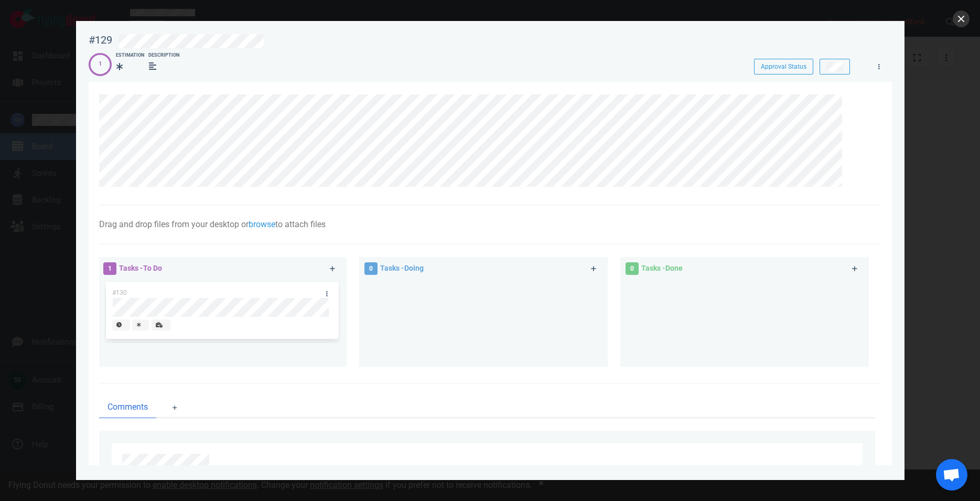  Describe the element at coordinates (301, 224) in the screenshot. I see `span: to attach files` at that location.